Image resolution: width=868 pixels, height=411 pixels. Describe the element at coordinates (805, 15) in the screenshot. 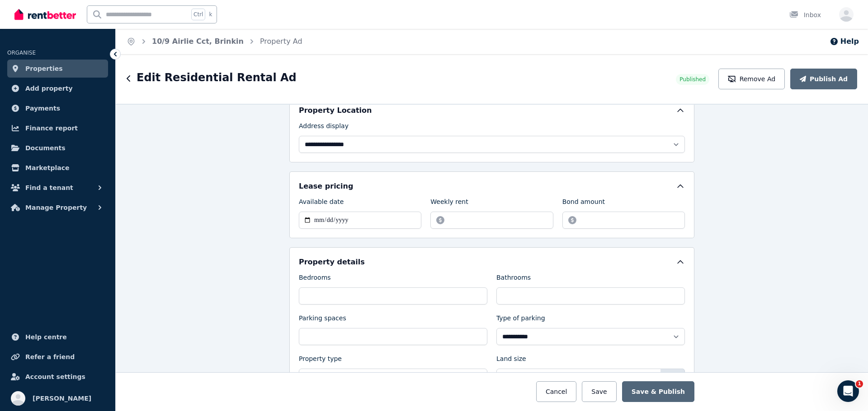

I see `div: Inbox` at that location.